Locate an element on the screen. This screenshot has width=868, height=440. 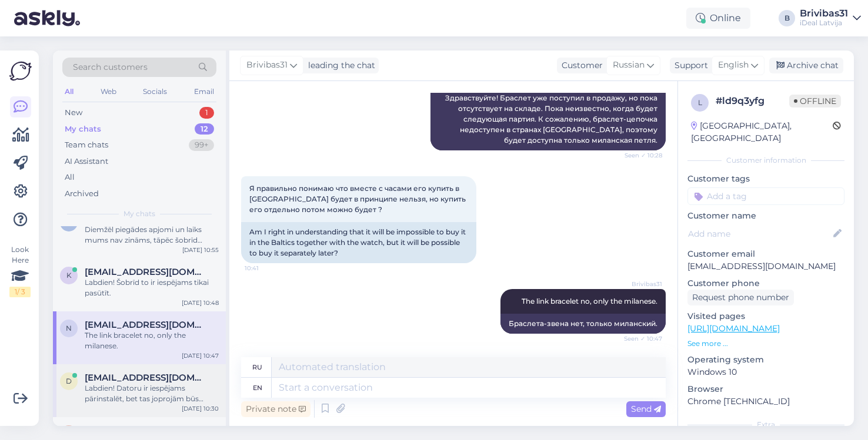
span: k is located at coordinates (69, 275).